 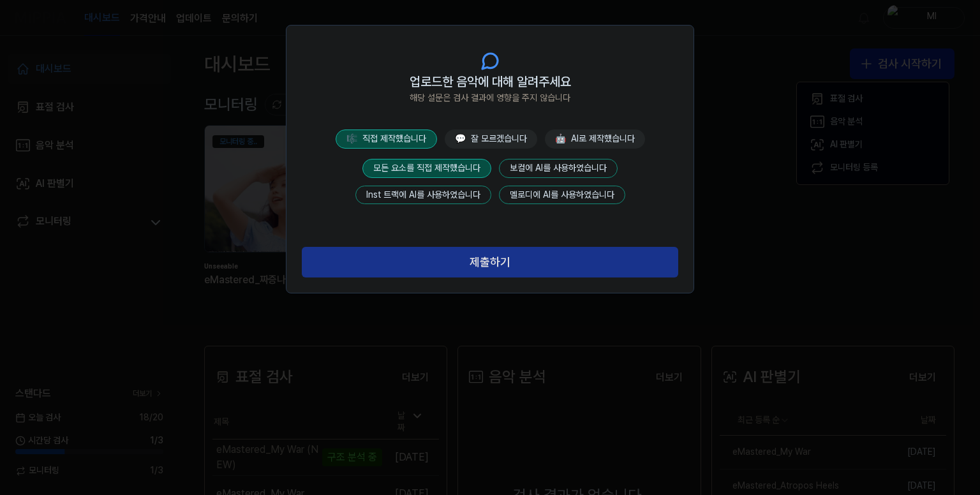 I want to click on button: Inst 트랙에 AI를 사용하였습니다, so click(x=423, y=195).